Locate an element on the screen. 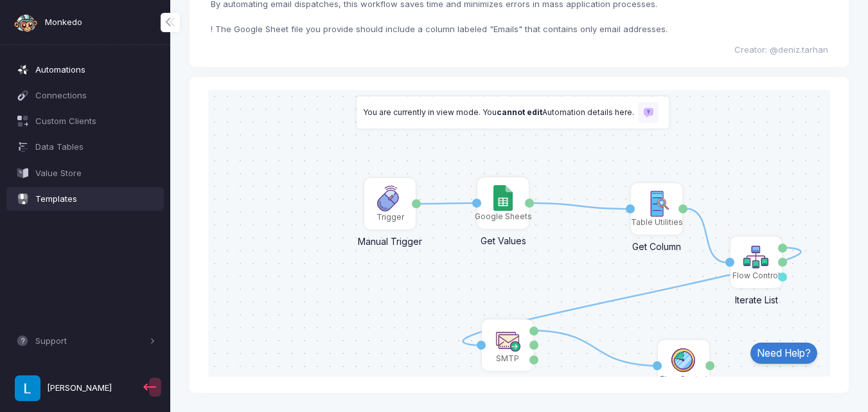 This screenshot has height=412, width=868. img: flow-v2.png is located at coordinates (548, 167).